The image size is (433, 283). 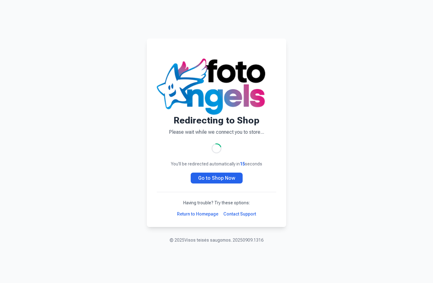 What do you see at coordinates (217, 178) in the screenshot?
I see `a: Go to Shop Now` at bounding box center [217, 178].